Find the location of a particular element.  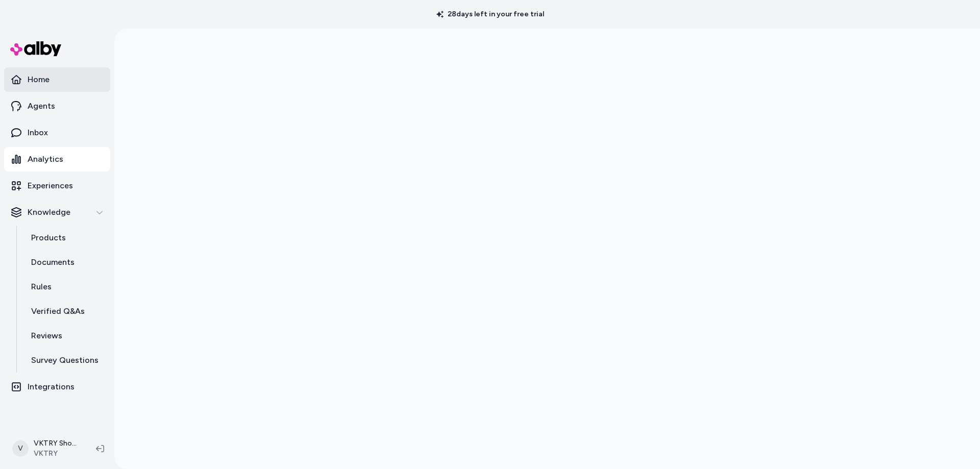

p: Agents is located at coordinates (41, 106).